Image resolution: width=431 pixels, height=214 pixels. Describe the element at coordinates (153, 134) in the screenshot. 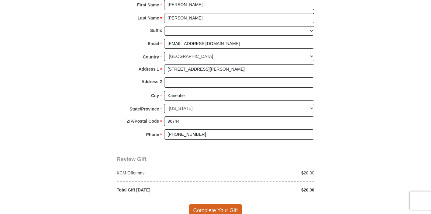

I see `strong: Phone` at that location.